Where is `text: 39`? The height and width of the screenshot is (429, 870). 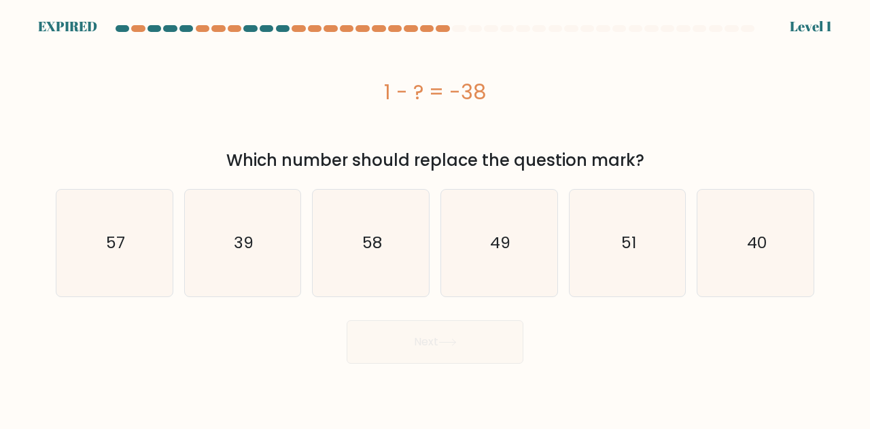 text: 39 is located at coordinates (243, 243).